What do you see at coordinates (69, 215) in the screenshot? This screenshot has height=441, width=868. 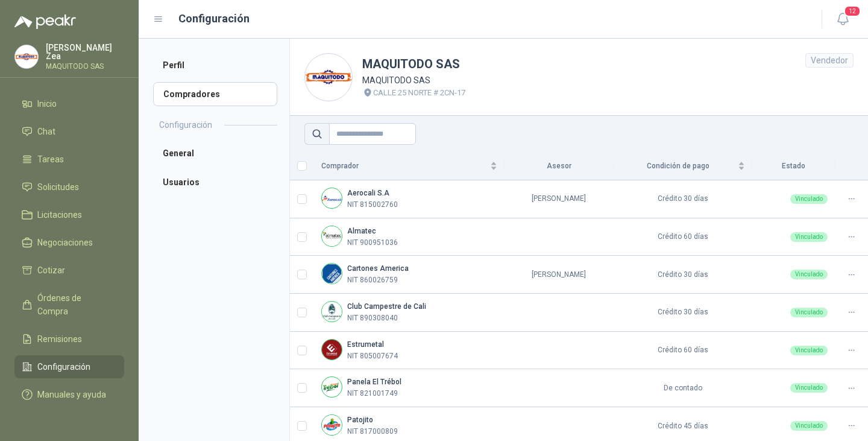 I see `a: Licitaciones` at bounding box center [69, 215].